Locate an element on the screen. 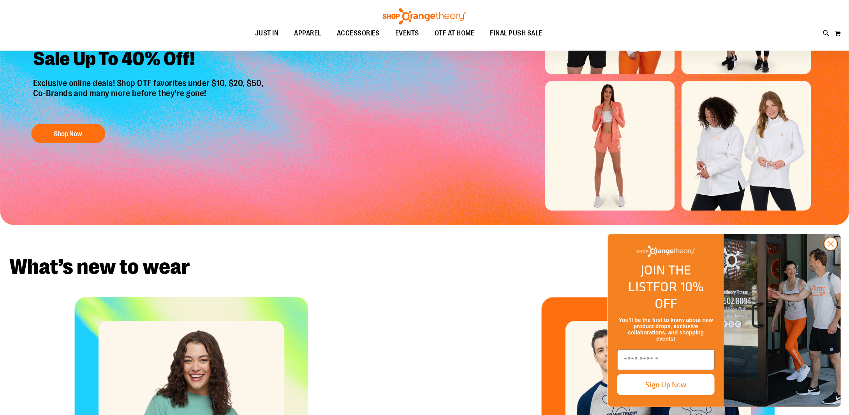 The image size is (849, 415). a: APPAREL is located at coordinates (308, 34).